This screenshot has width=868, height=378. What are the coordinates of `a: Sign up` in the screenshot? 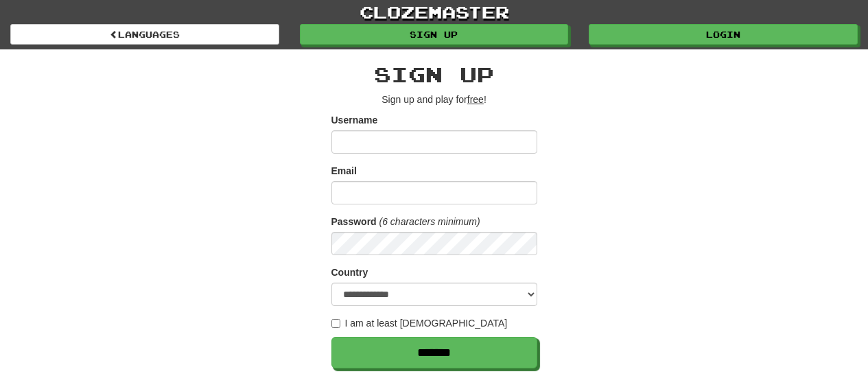 It's located at (435, 35).